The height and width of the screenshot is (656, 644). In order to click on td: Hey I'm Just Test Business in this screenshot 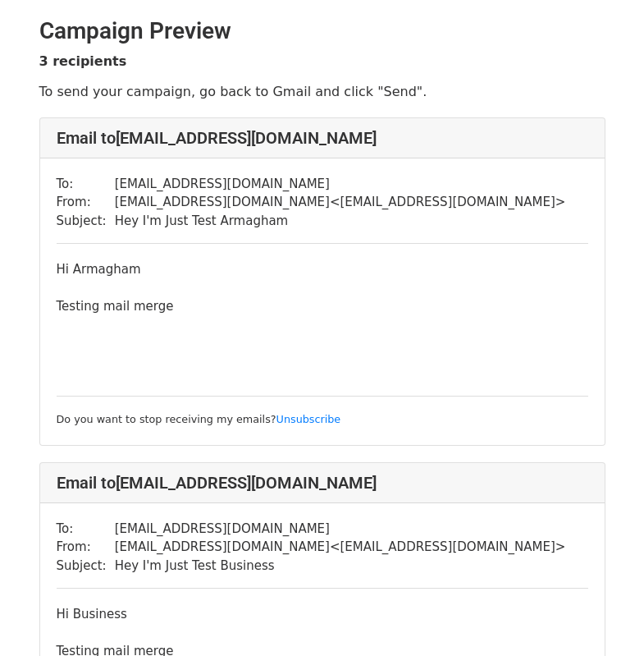, I will do `click(341, 566)`.